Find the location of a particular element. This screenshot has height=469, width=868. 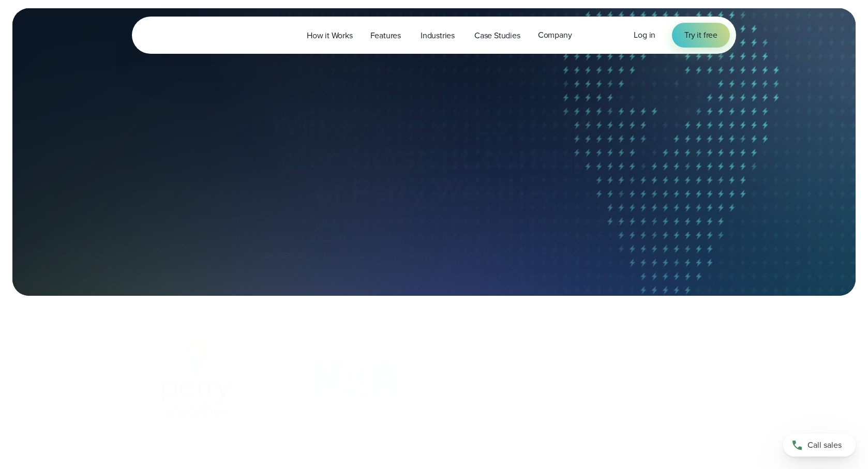

a: Call sales is located at coordinates (819, 445).